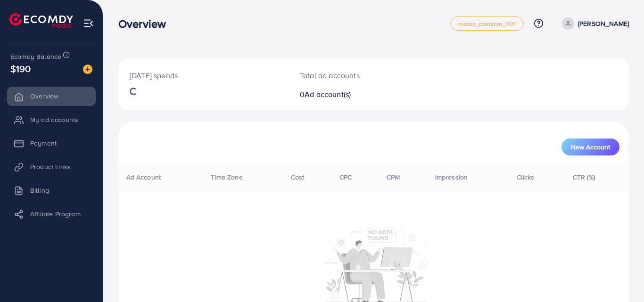 This screenshot has height=302, width=644. I want to click on a: logo, so click(41, 20).